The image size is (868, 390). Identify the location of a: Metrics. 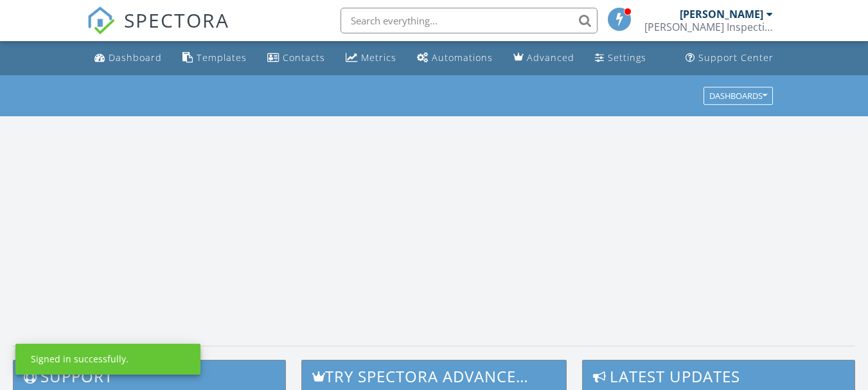
(370, 58).